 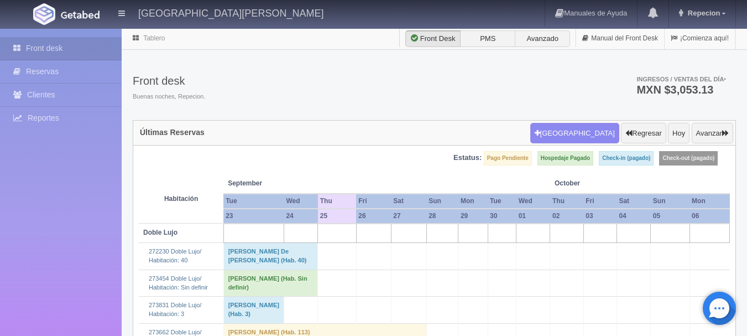 What do you see at coordinates (584, 183) in the screenshot?
I see `span: October` at bounding box center [584, 183].